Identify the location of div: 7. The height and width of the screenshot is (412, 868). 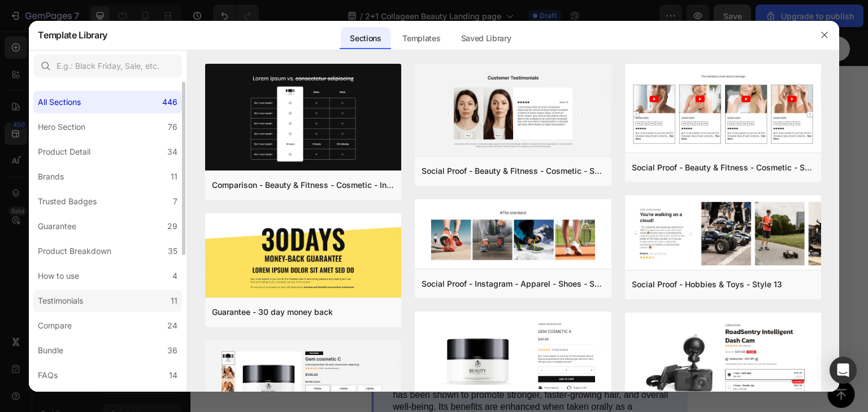
(175, 202).